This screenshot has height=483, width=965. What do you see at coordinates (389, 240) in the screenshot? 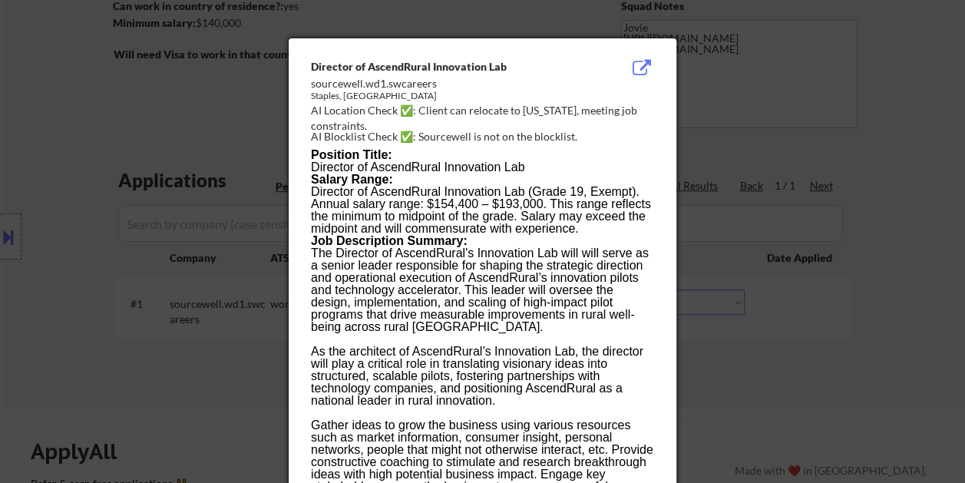
I see `b: Job Description Summary:` at bounding box center [389, 240].